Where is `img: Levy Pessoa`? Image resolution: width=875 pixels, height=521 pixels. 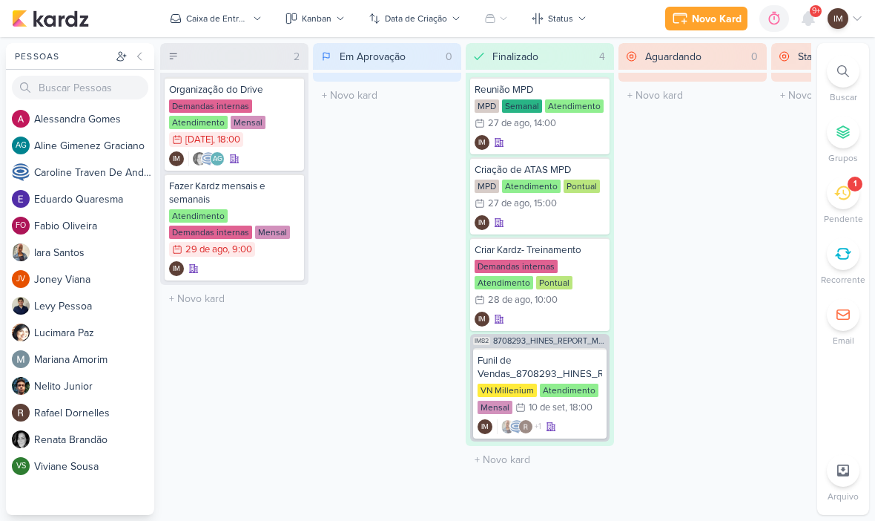 img: Levy Pessoa is located at coordinates (21, 306).